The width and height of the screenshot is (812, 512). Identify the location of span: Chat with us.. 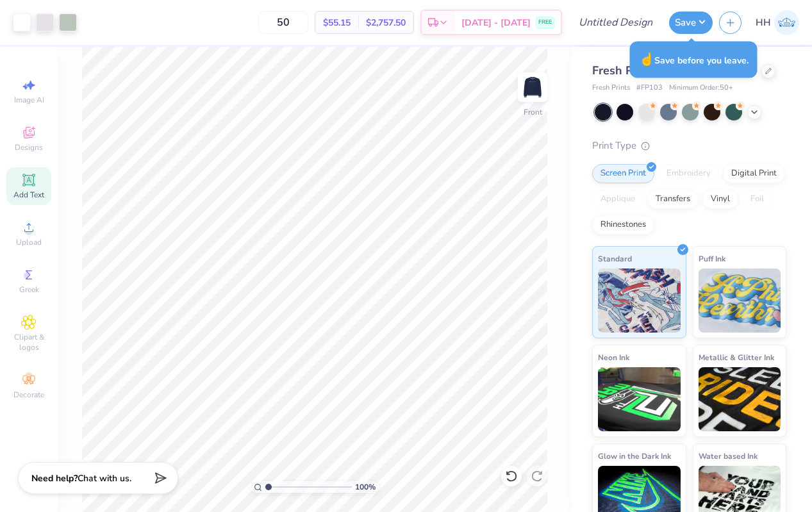
(104, 478).